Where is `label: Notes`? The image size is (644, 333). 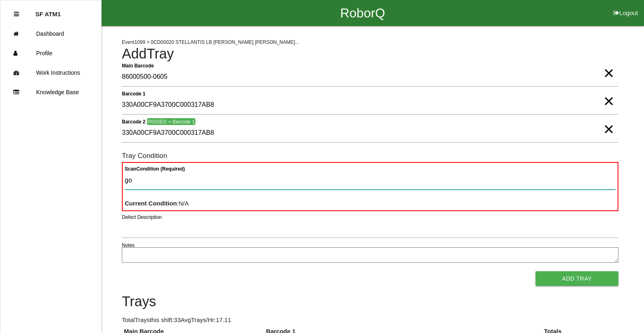
label: Notes is located at coordinates (128, 245).